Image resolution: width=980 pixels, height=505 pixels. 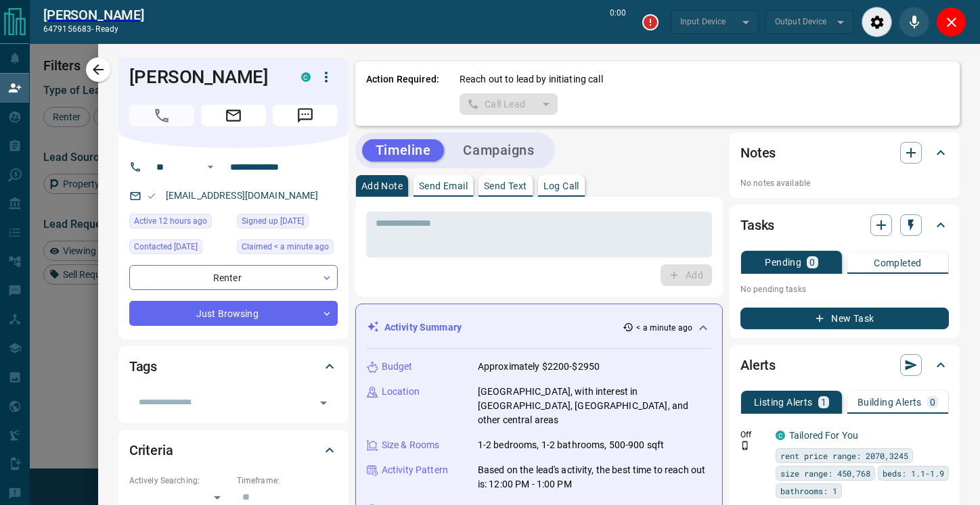 I want to click on p: Send Text, so click(x=505, y=186).